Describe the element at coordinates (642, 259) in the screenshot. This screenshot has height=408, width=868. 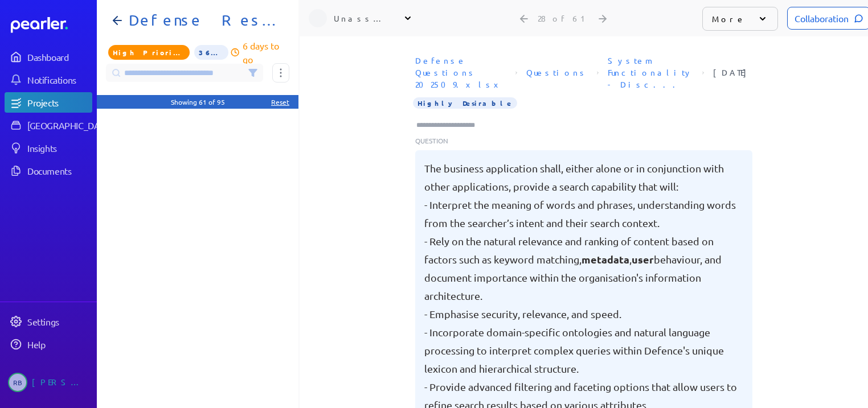
I see `span: user` at that location.